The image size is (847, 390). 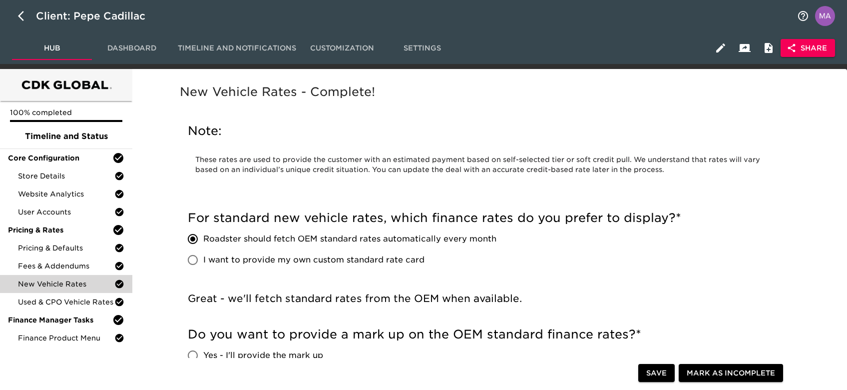 I want to click on span: Pricing & Defaults, so click(x=66, y=248).